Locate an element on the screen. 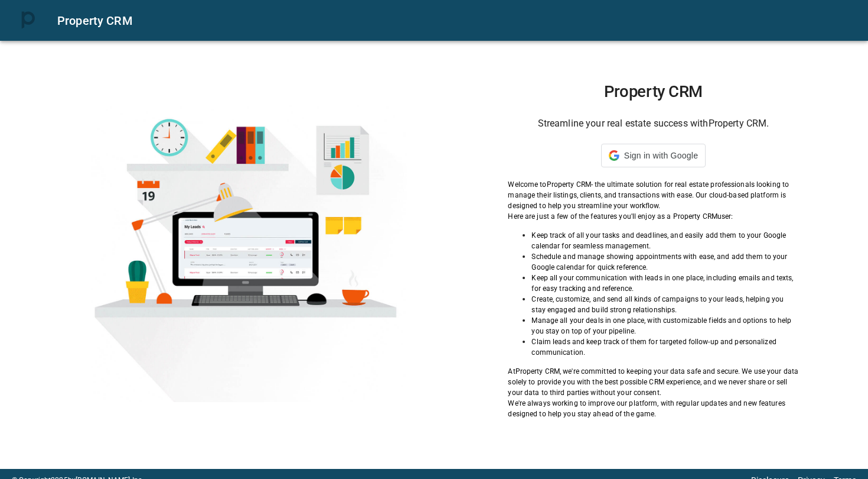  p: At Property CRM , we're committed to keeping your data safe and secure. We use your data solely t... is located at coordinates (653, 382).